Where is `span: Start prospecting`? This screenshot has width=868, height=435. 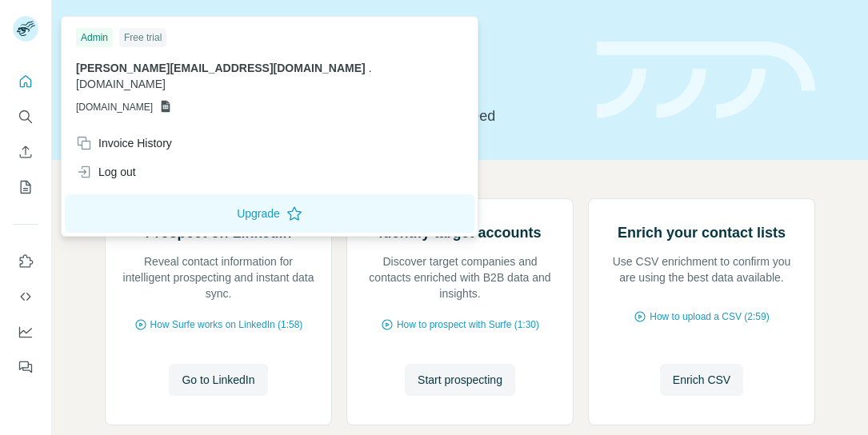
span: Start prospecting is located at coordinates (460, 380).